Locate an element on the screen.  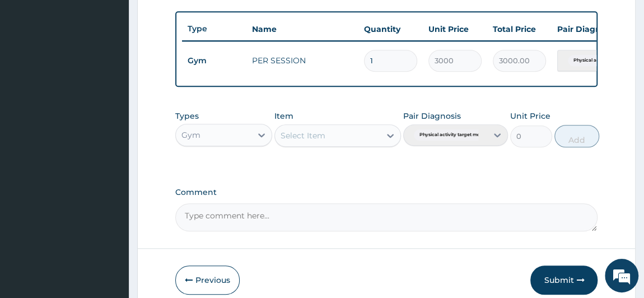
div: Minimize live chat window is located at coordinates (197, 19).